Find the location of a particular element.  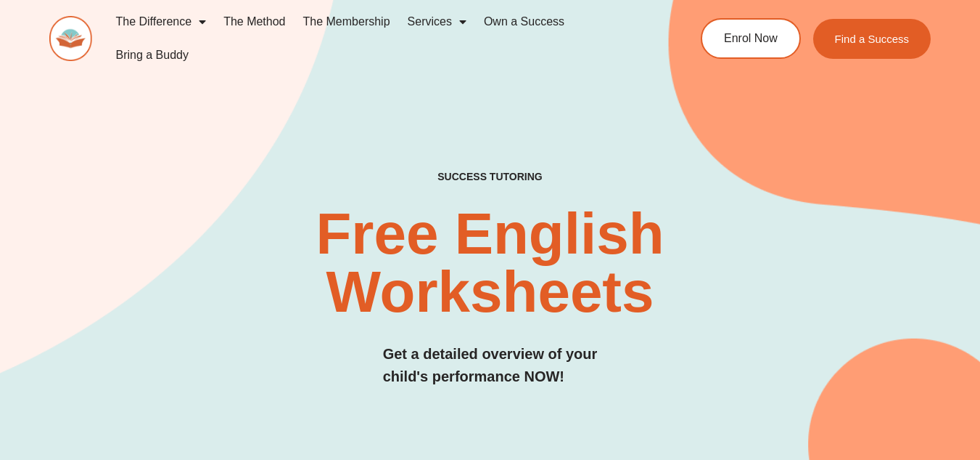

a: The Difference is located at coordinates (161, 22).